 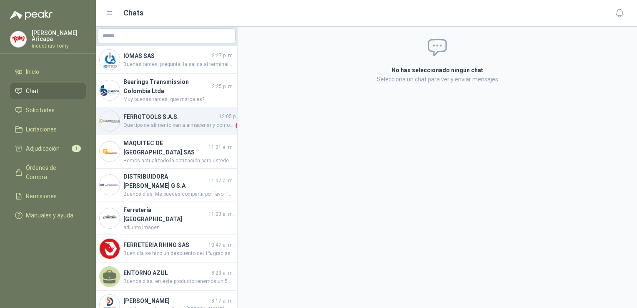 I want to click on span: 2:25 p. m., so click(x=223, y=86).